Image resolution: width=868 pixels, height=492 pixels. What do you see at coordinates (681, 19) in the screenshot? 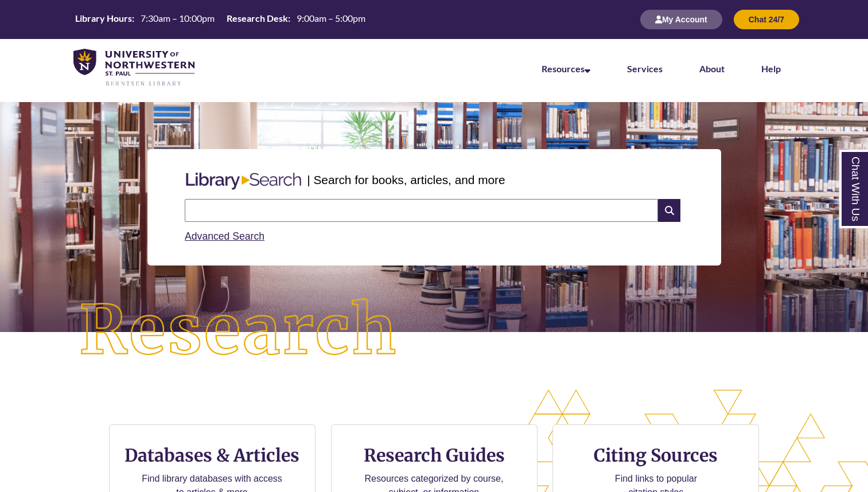
I see `a: My Account` at bounding box center [681, 19].